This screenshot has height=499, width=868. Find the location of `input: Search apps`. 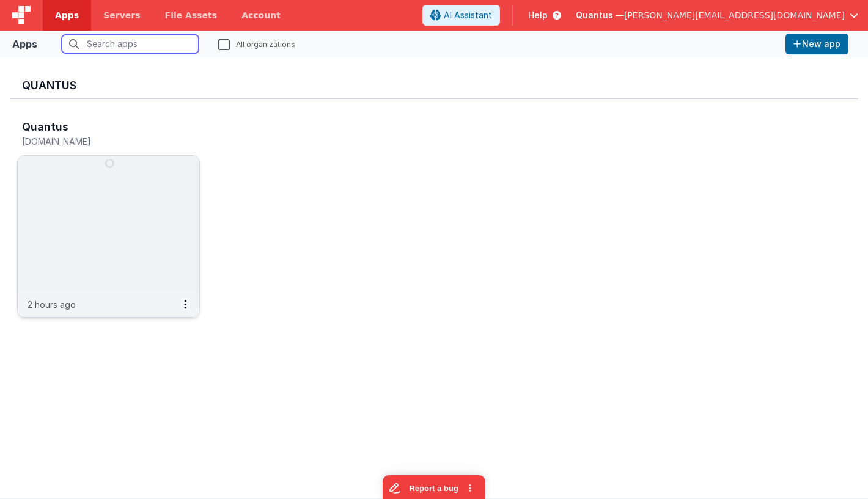

input: Search apps is located at coordinates (130, 44).